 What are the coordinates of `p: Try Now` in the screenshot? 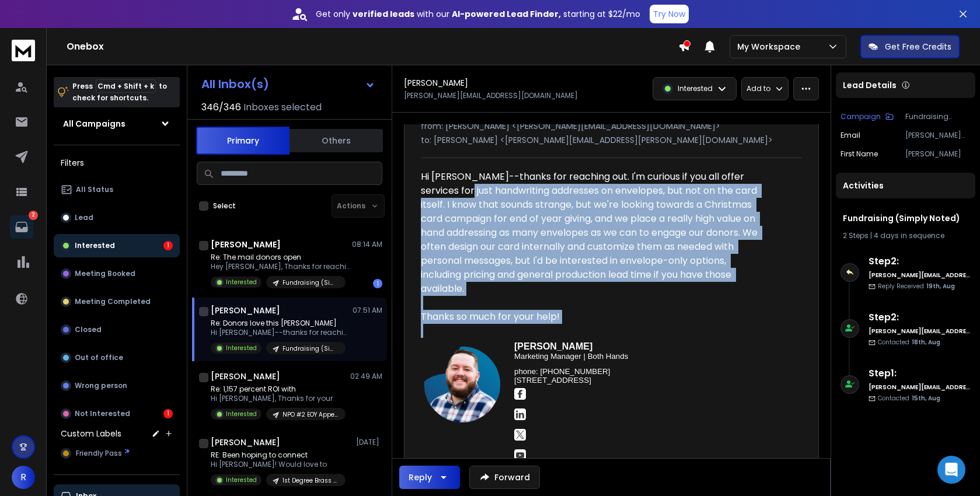 It's located at (669, 14).